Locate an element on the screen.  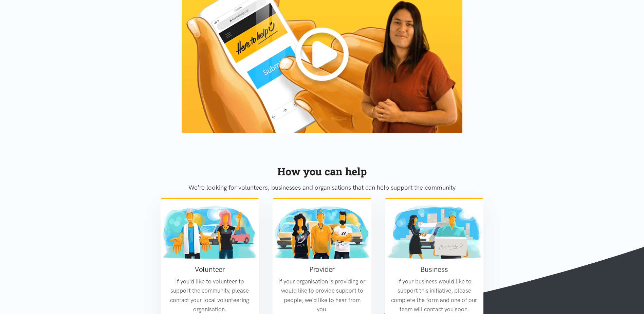
p: If you'd like to volunteer to support the community, please contact your local volunteering organ... is located at coordinates (210, 295).